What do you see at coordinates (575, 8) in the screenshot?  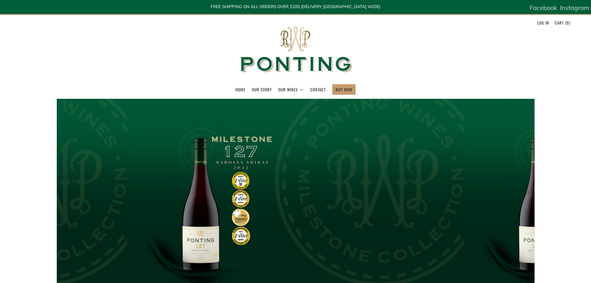 I see `a: Instagram` at bounding box center [575, 8].